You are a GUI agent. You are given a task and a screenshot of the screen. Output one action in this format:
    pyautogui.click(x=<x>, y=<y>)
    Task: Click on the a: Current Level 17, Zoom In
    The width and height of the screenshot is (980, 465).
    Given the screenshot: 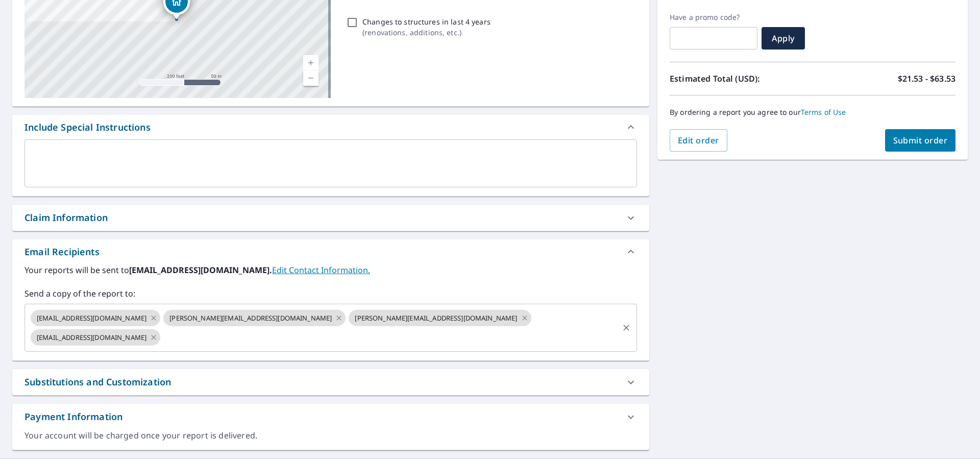 What is the action you would take?
    pyautogui.click(x=311, y=63)
    